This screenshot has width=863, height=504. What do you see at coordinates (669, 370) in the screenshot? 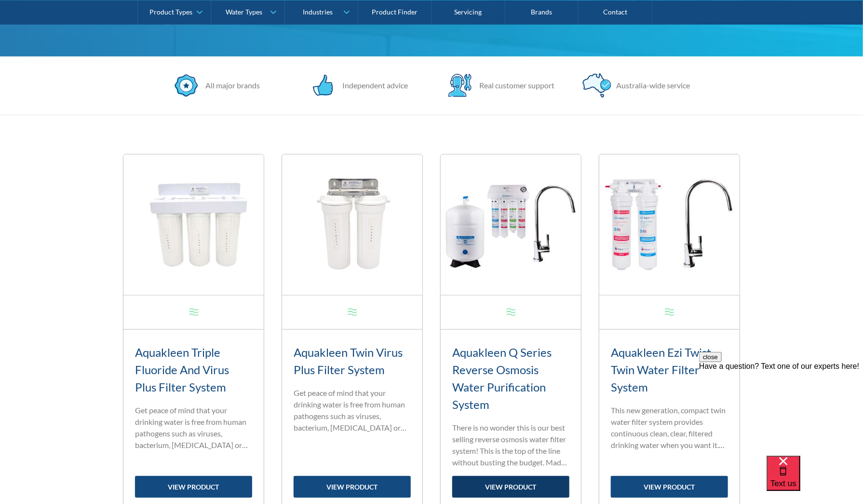
I see `h3: Aquakleen Ezi Twist Twin Water Filter System` at bounding box center [669, 370].